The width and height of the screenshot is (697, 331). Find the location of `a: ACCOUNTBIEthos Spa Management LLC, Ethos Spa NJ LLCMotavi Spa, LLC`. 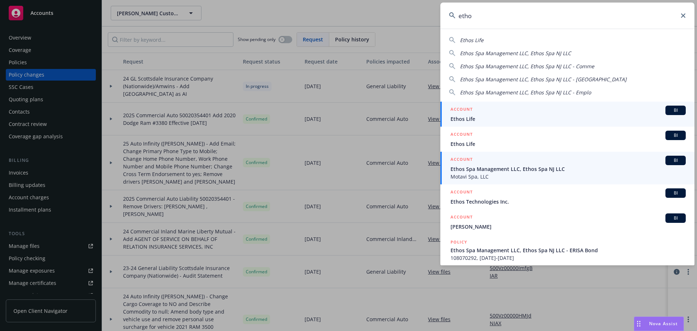

a: ACCOUNTBIEthos Spa Management LLC, Ethos Spa NJ LLCMotavi Spa, LLC is located at coordinates (568, 168).